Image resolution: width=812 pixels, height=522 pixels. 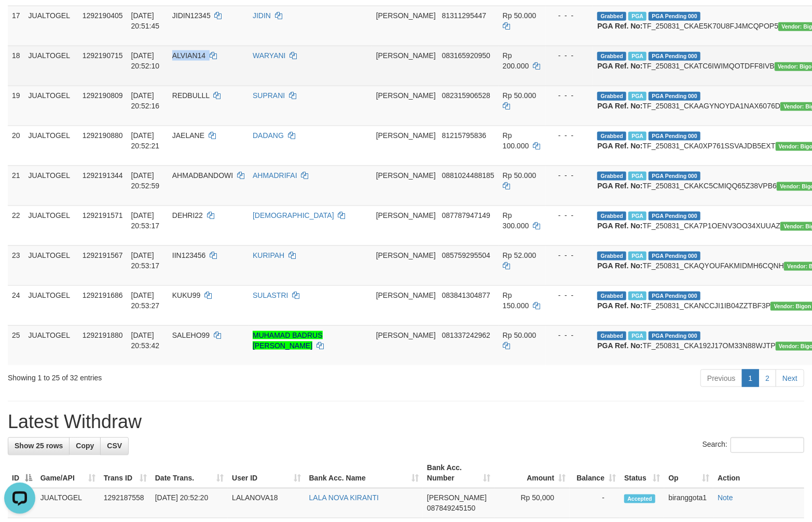 I want to click on span: Rp 300.000, so click(x=516, y=221).